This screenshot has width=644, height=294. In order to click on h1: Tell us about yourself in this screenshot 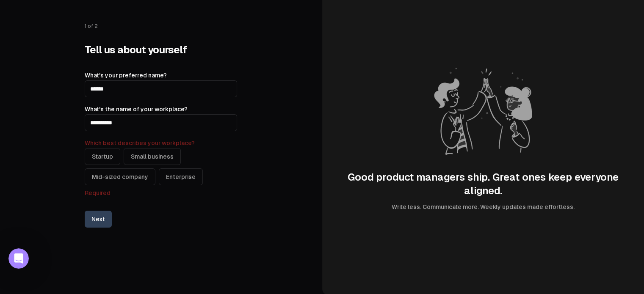, I will do `click(161, 50)`.